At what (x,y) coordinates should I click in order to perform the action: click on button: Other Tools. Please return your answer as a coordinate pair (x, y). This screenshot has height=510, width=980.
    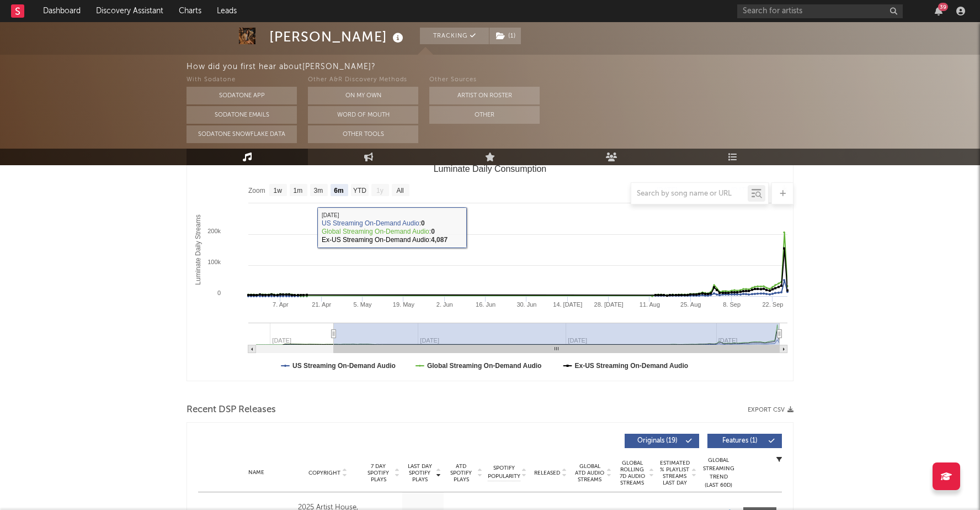
    Looking at the image, I should click on (363, 134).